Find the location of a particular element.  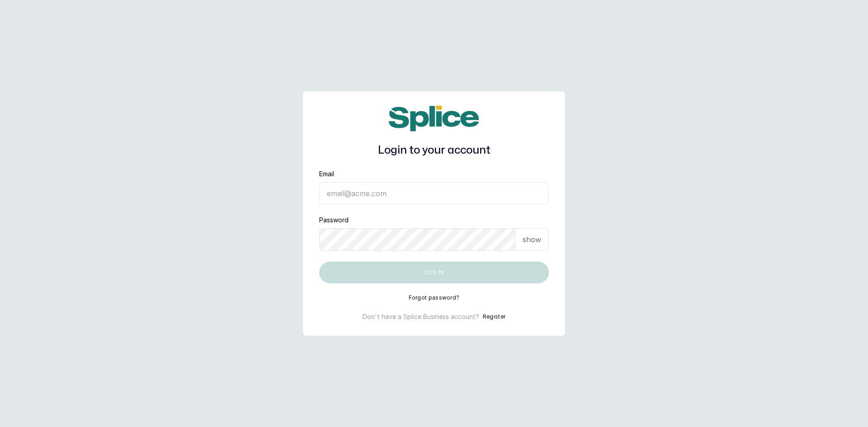

input: email@acme.com is located at coordinates (434, 193).